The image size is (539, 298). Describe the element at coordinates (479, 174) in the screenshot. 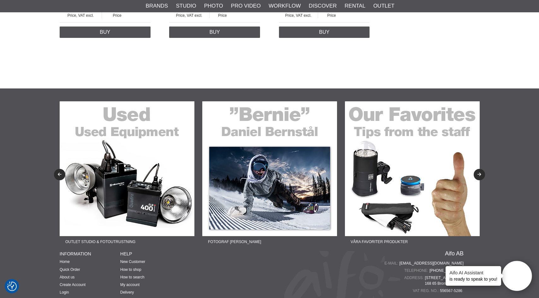

I see `button: Next` at that location.